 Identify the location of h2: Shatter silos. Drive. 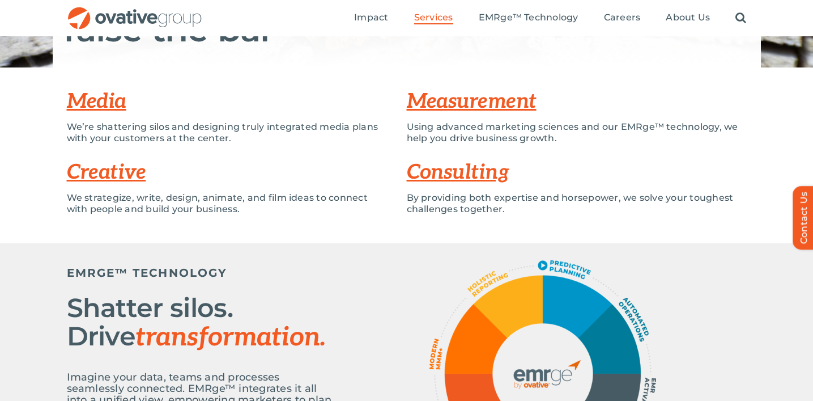
(203, 322).